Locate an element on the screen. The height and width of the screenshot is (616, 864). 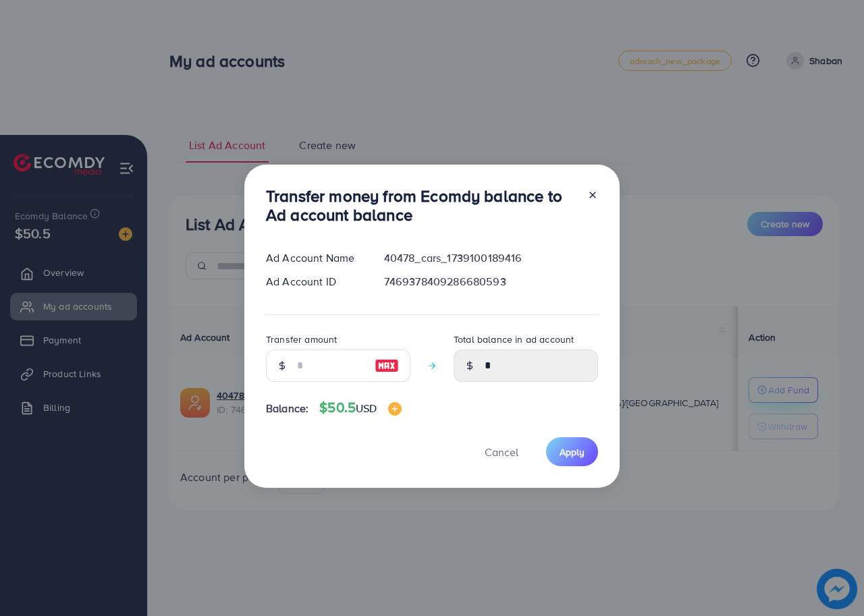
h4: $50.5 is located at coordinates (360, 407).